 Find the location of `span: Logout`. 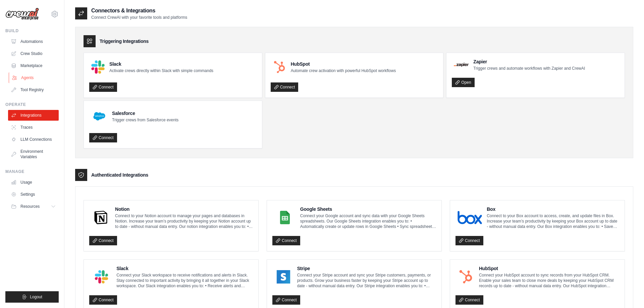

span: Logout is located at coordinates (36, 297).